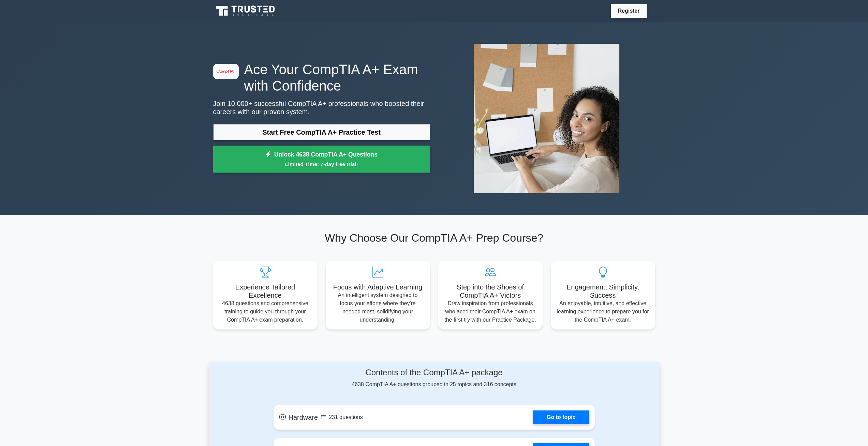 The image size is (868, 446). Describe the element at coordinates (603, 311) in the screenshot. I see `p: An enjoyable, intuitive, and effective learning experience to prepare you for the CompTIA A+ exam.` at that location.